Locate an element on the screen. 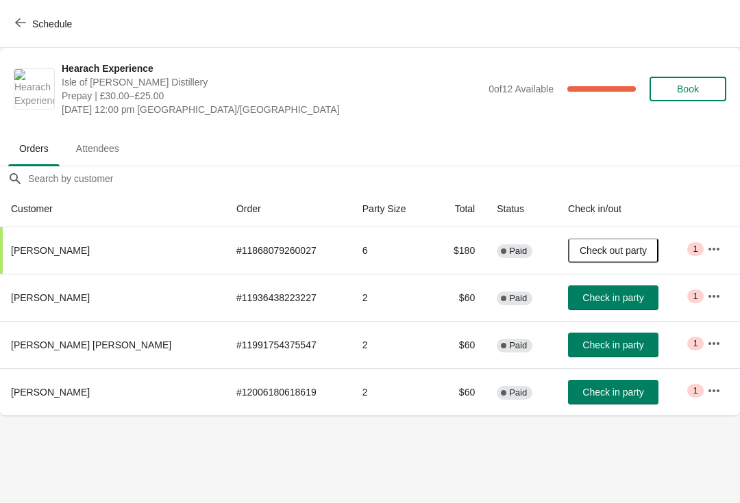 This screenshot has width=740, height=503. td: # 12006180618619 is located at coordinates (288, 392).